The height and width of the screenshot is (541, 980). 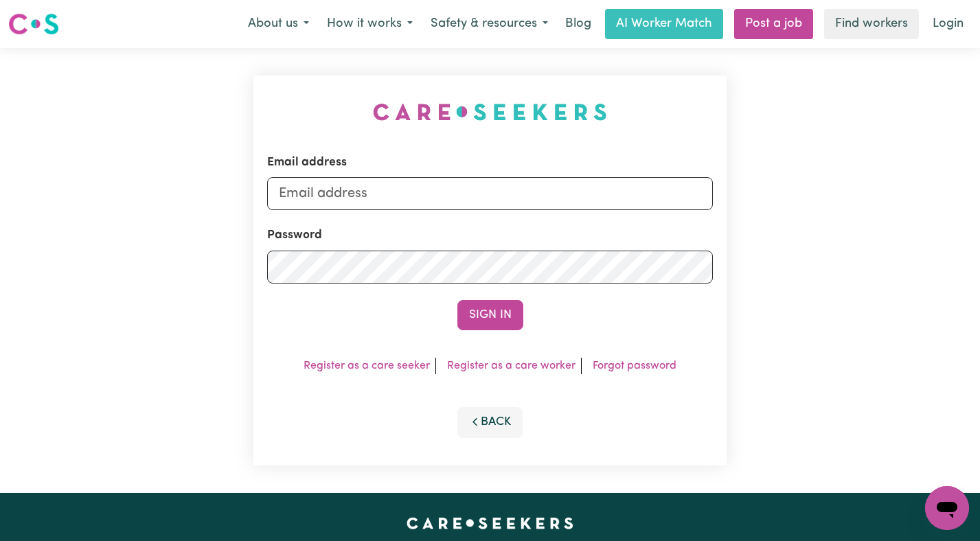 What do you see at coordinates (773, 24) in the screenshot?
I see `a: Post a job` at bounding box center [773, 24].